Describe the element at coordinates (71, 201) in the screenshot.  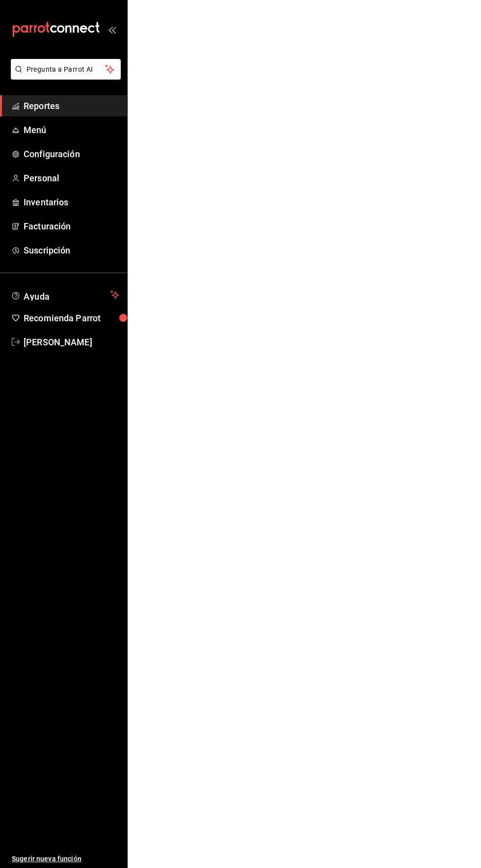
I see `span: Inventarios` at that location.